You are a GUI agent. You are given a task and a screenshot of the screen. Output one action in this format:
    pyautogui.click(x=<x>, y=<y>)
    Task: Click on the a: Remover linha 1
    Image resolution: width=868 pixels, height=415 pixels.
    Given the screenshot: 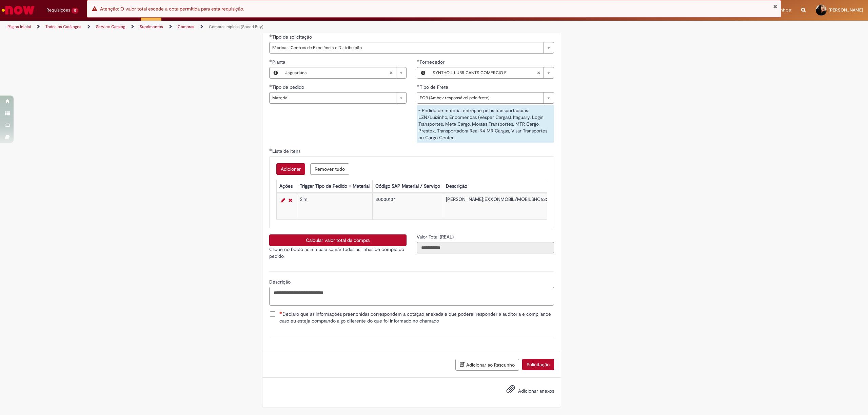 What is the action you would take?
    pyautogui.click(x=290, y=200)
    